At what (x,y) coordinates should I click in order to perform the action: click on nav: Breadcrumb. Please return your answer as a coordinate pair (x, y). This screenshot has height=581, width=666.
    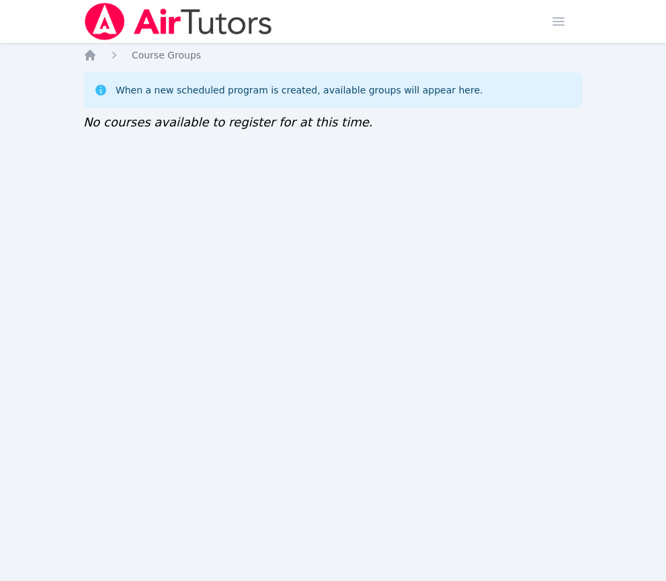
    Looking at the image, I should click on (333, 55).